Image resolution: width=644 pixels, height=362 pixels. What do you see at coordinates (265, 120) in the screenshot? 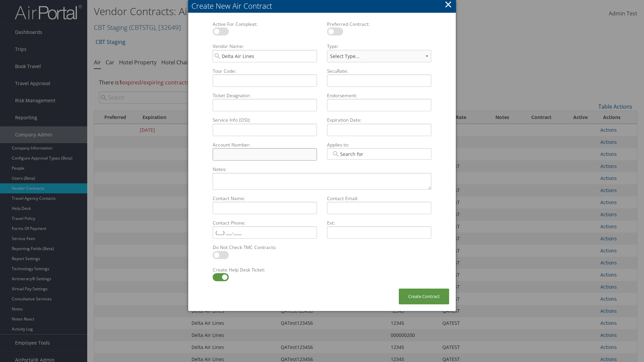
I see `label: Service Info (OSI):` at bounding box center [265, 120].